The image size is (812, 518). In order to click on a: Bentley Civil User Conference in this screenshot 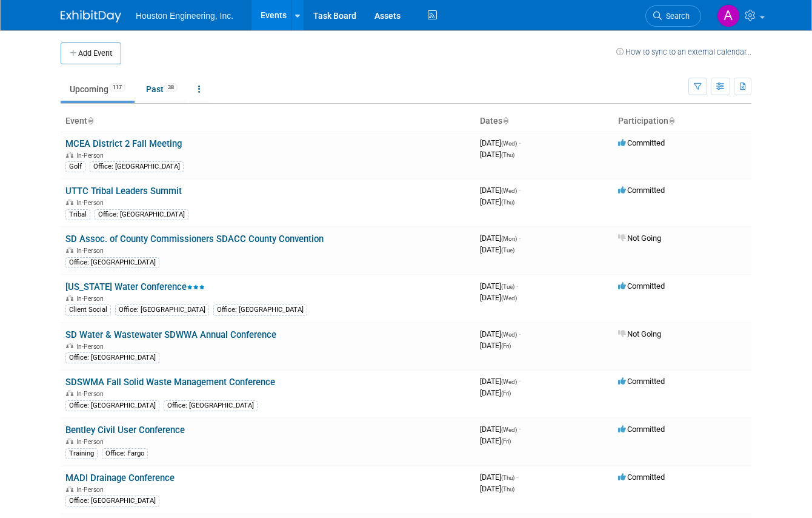, I will do `click(125, 430)`.